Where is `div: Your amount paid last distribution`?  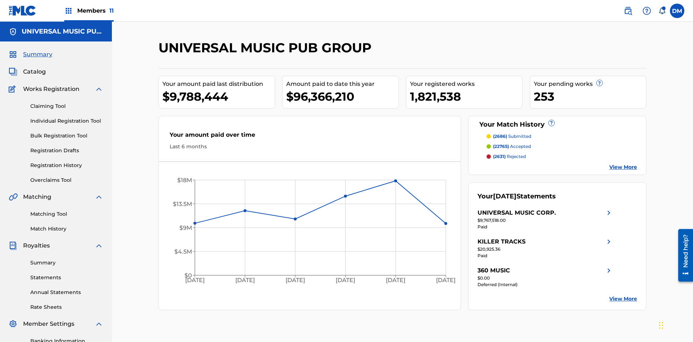 div: Your amount paid last distribution is located at coordinates (218, 84).